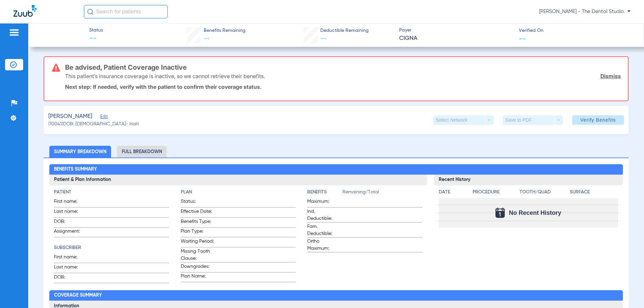 This screenshot has height=308, width=644. Describe the element at coordinates (90, 12) in the screenshot. I see `img: Search Icon` at that location.